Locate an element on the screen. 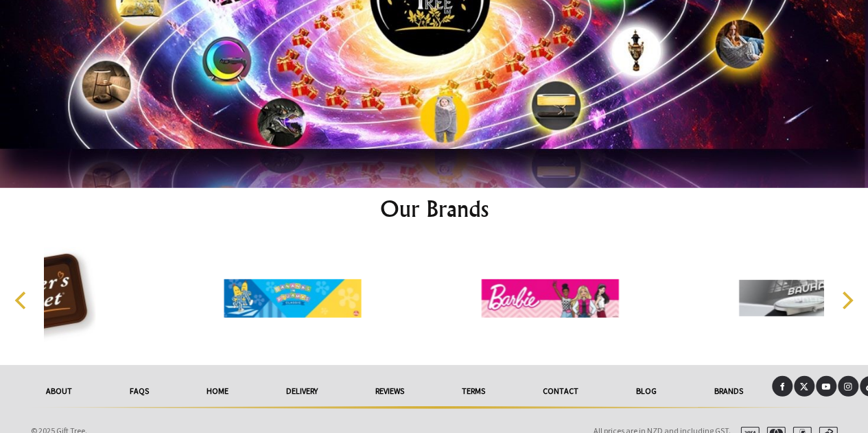 This screenshot has height=433, width=868. a: Brands is located at coordinates (729, 391).